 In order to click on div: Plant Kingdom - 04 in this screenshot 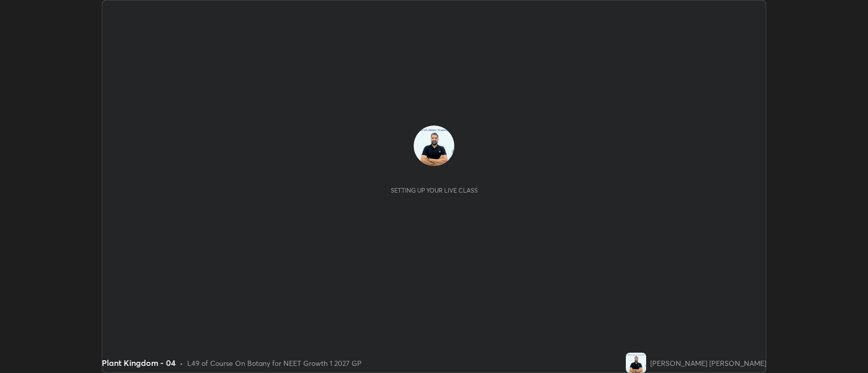, I will do `click(139, 363)`.